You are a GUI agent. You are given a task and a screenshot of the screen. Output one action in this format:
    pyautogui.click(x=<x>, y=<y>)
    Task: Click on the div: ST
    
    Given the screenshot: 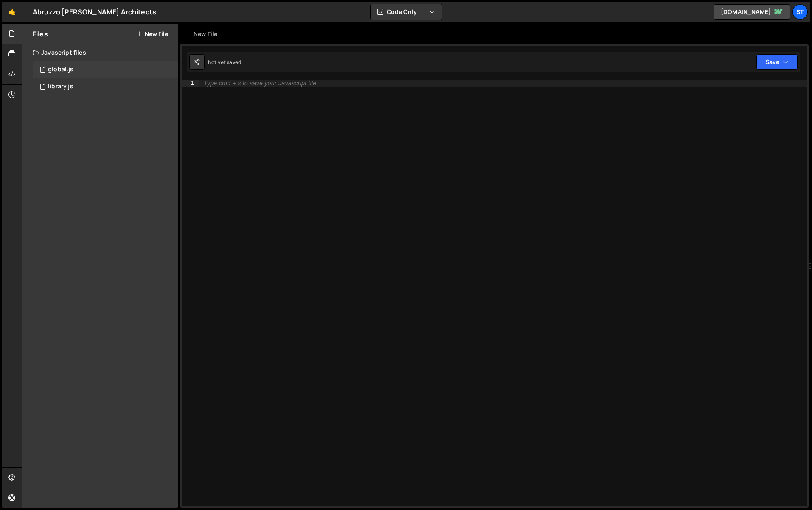 What is the action you would take?
    pyautogui.click(x=800, y=12)
    